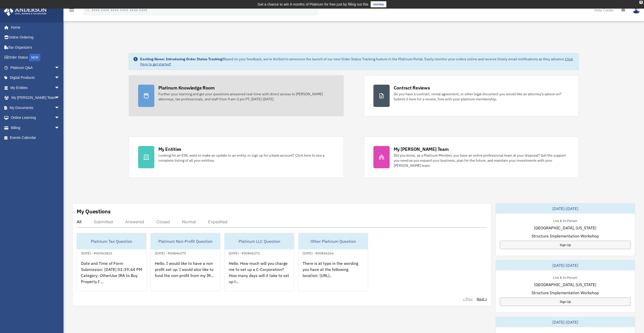  What do you see at coordinates (79, 222) in the screenshot?
I see `div: All` at bounding box center [79, 222].